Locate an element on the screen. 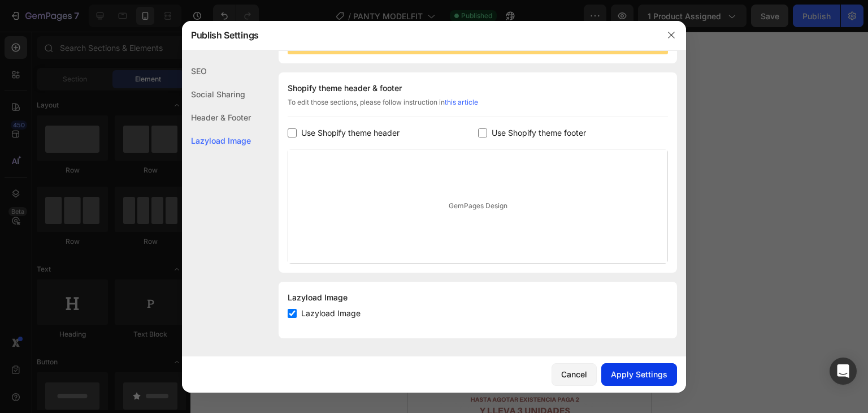 Image resolution: width=868 pixels, height=413 pixels. button: Cancel is located at coordinates (574, 375).